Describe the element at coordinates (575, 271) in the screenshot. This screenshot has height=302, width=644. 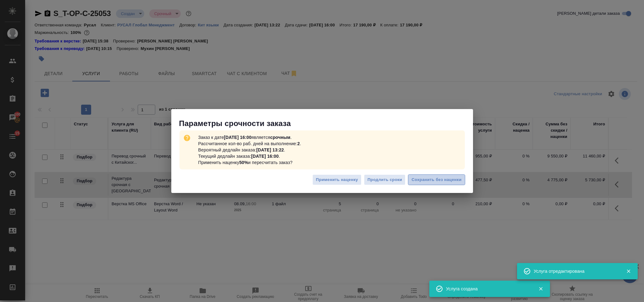
I see `div: Услуга отредактирована` at that location.